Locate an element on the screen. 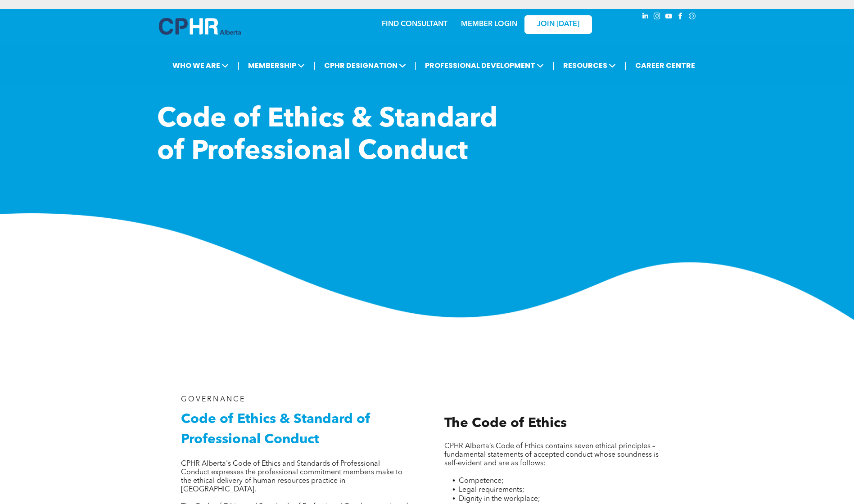 Image resolution: width=854 pixels, height=504 pixels. span: CPHR Alberta's Code of Ethics and Standards of Professional Conduct expresses the professional co... is located at coordinates (292, 477).